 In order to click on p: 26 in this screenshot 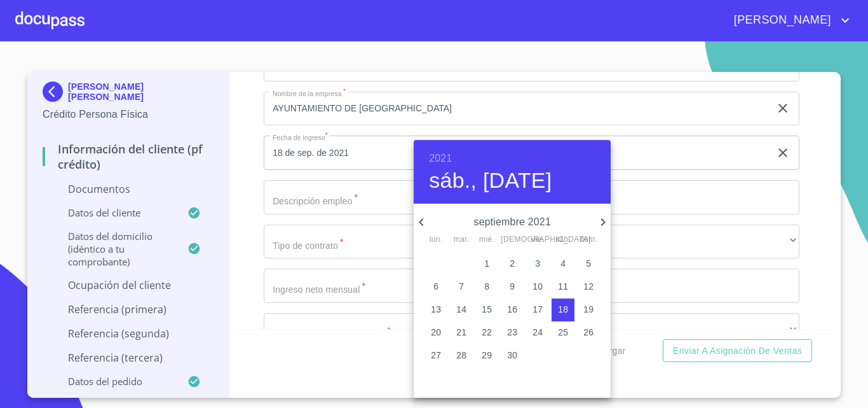, I will do `click(588, 332)`.